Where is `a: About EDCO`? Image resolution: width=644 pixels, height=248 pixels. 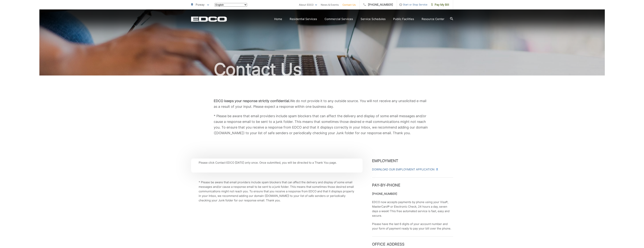 a: About EDCO is located at coordinates (308, 5).